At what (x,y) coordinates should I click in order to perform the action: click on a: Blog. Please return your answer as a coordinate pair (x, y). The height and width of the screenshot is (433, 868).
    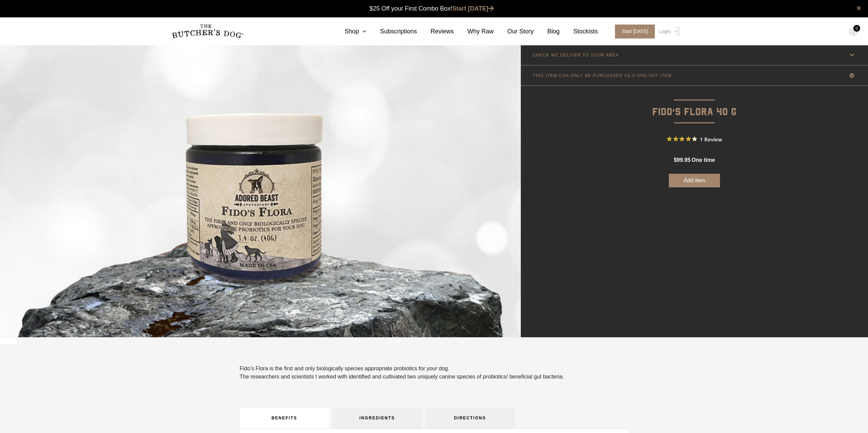
    Looking at the image, I should click on (547, 32).